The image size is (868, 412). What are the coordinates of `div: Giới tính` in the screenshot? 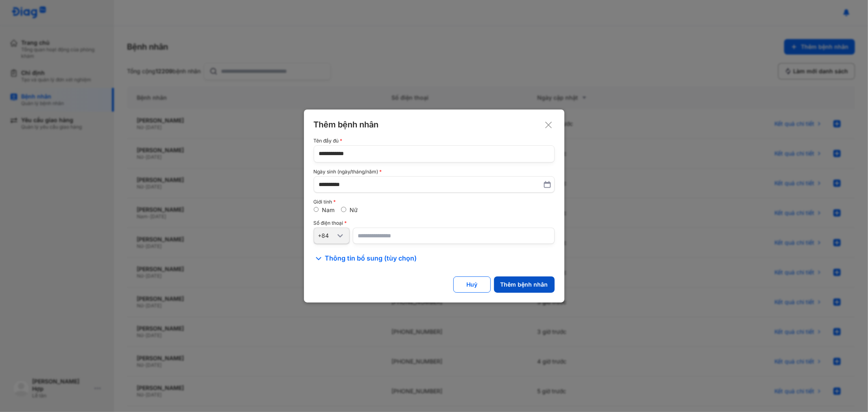 It's located at (434, 202).